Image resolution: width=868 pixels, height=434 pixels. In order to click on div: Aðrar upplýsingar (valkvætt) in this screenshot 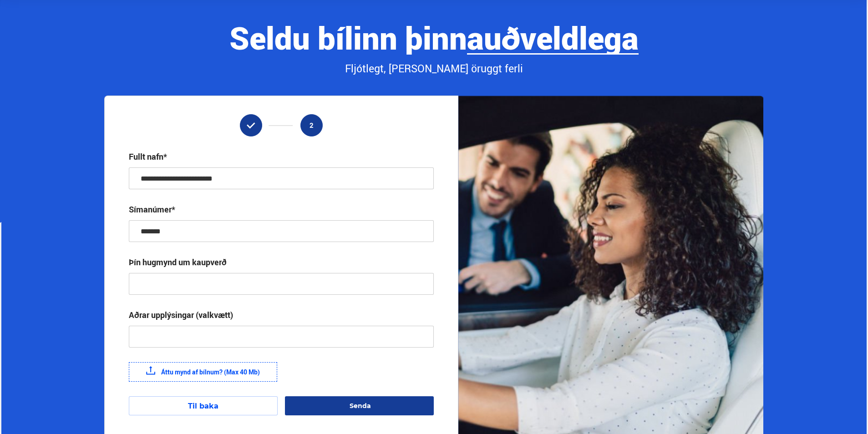, I will do `click(181, 315)`.